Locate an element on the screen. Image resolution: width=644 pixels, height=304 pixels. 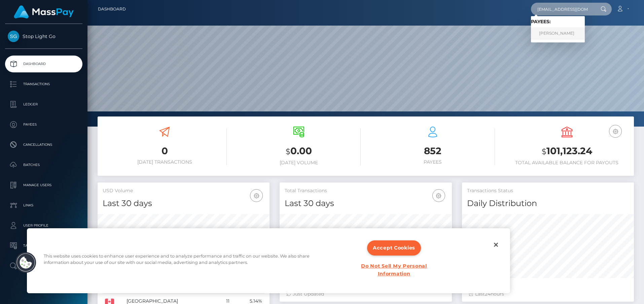
p: Links is located at coordinates (44, 205).